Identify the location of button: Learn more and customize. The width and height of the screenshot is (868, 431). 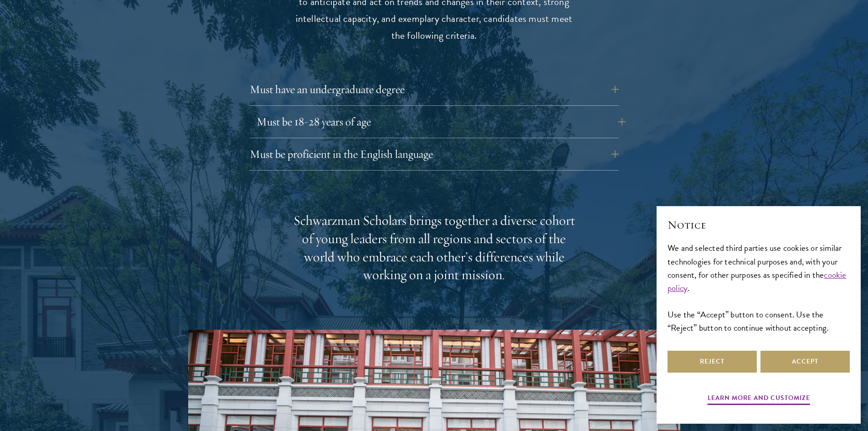
(759, 399).